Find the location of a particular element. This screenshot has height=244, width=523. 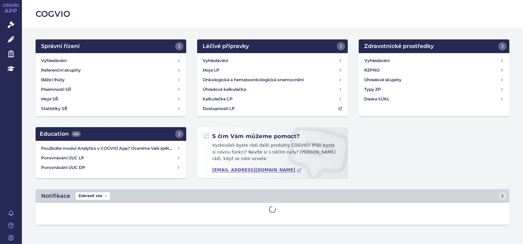

h4: Moje LP is located at coordinates (211, 70).